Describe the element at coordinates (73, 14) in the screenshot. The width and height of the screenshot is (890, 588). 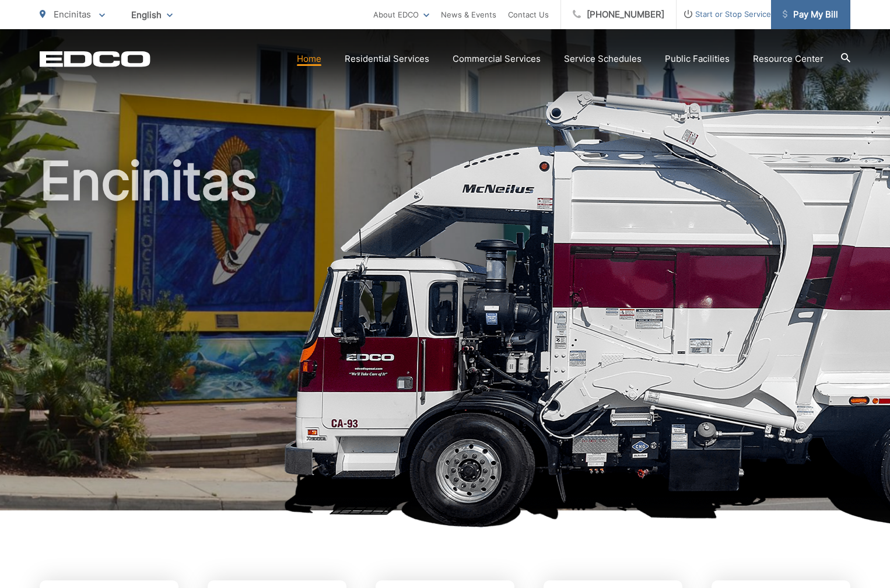
I see `span: Encinitas` at that location.